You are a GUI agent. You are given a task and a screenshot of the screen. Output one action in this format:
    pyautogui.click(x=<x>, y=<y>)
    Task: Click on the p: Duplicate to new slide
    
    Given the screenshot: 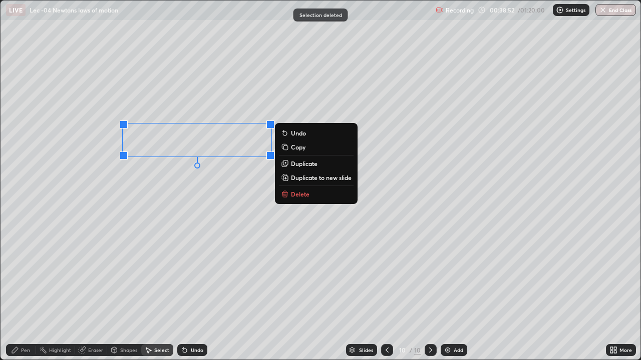 What is the action you would take?
    pyautogui.click(x=321, y=178)
    